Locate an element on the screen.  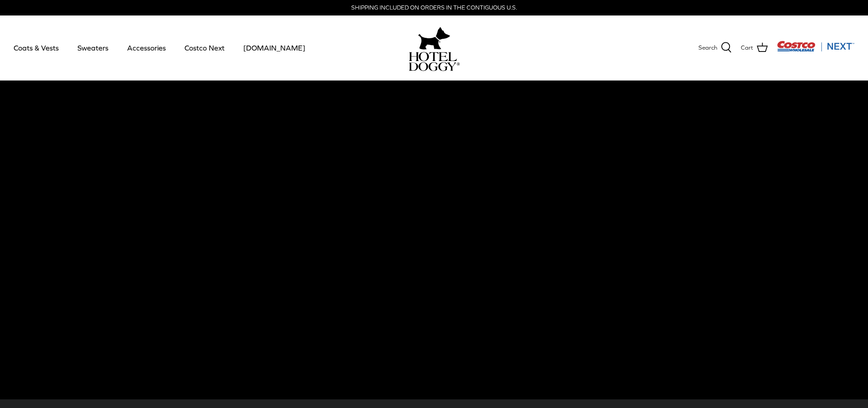
a: Search is located at coordinates (715, 48).